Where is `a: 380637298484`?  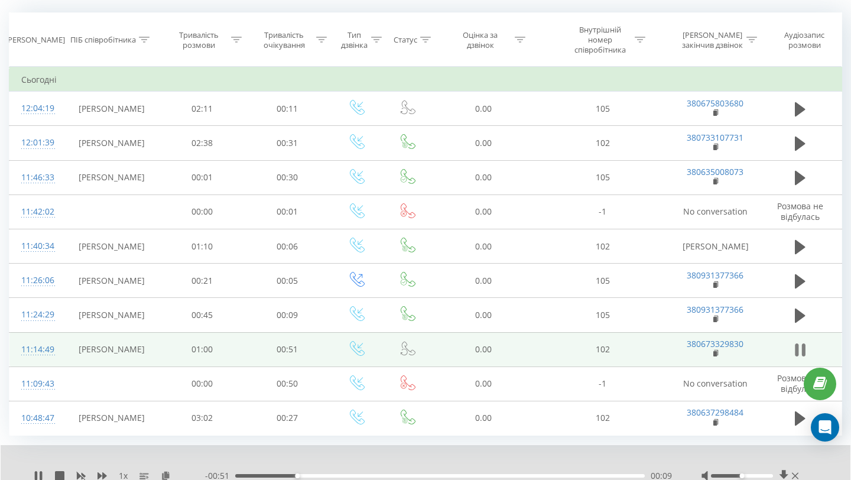 a: 380637298484 is located at coordinates (715, 412).